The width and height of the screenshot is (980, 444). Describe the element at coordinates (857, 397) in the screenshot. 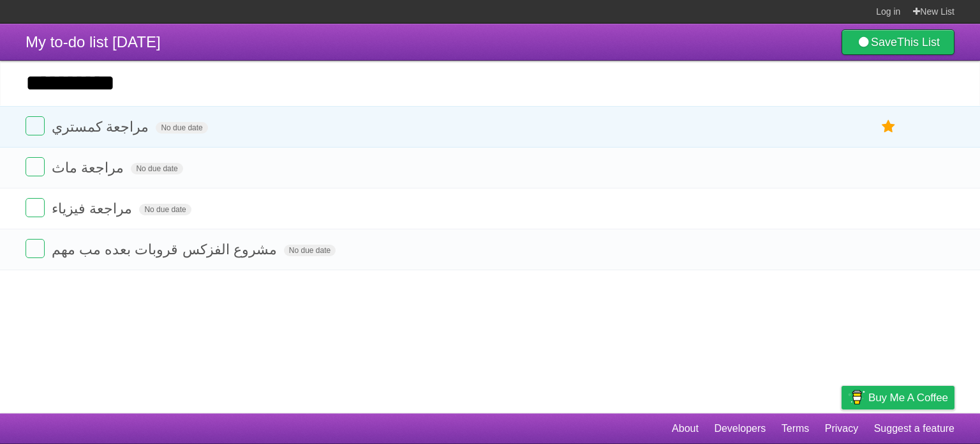

I see `img: Buy me a coffee` at that location.